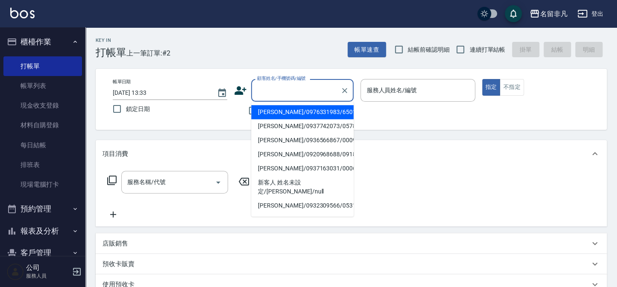 This screenshot has width=617, height=287. Describe the element at coordinates (15, 271) in the screenshot. I see `img: Person` at that location.